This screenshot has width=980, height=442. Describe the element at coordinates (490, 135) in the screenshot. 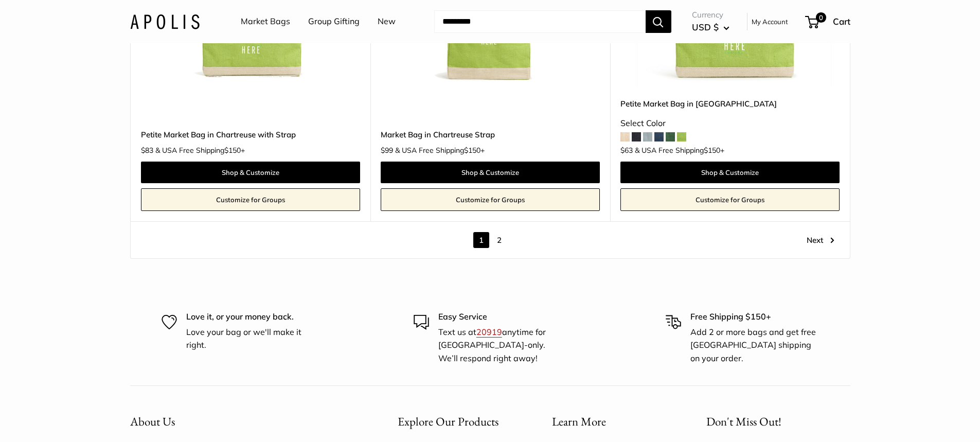

I see `a: Market Bag in Chartreuse Strap` at that location.